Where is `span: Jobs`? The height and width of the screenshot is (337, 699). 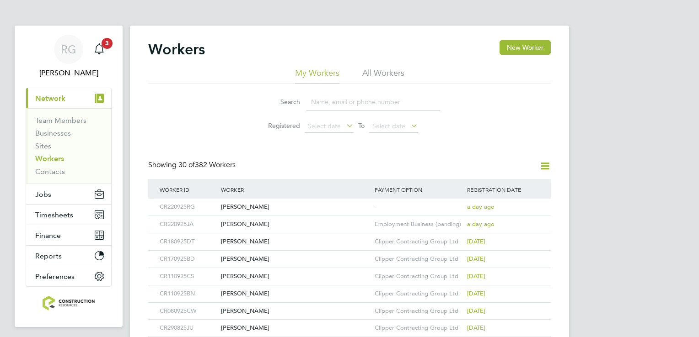
span: Jobs is located at coordinates (43, 194).